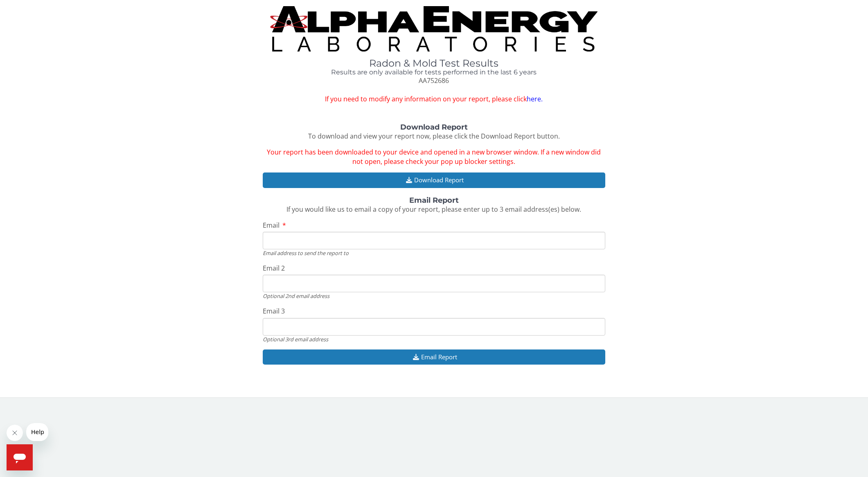 Image resolution: width=868 pixels, height=477 pixels. Describe the element at coordinates (434, 127) in the screenshot. I see `strong: Download Report` at that location.